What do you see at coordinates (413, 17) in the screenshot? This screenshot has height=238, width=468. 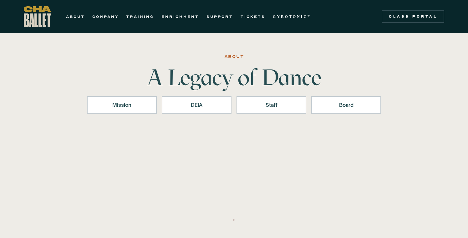 I see `div: Class Portal` at bounding box center [413, 17].